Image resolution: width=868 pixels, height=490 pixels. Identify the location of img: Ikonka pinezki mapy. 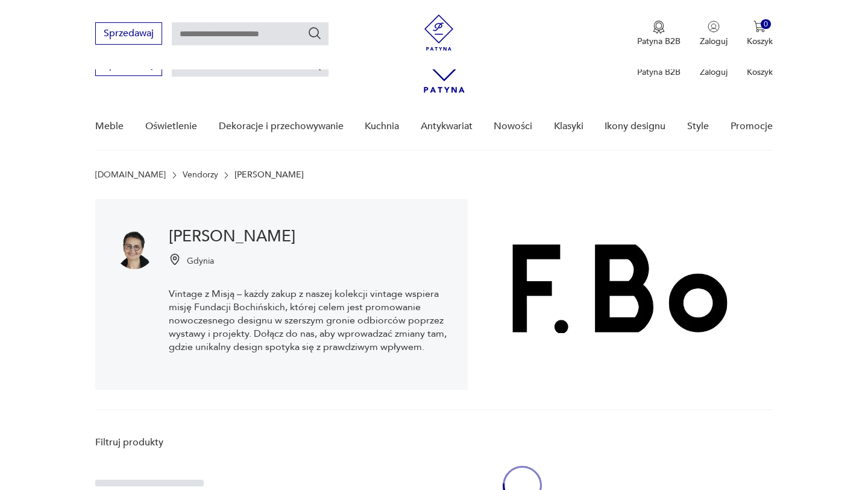
(175, 259).